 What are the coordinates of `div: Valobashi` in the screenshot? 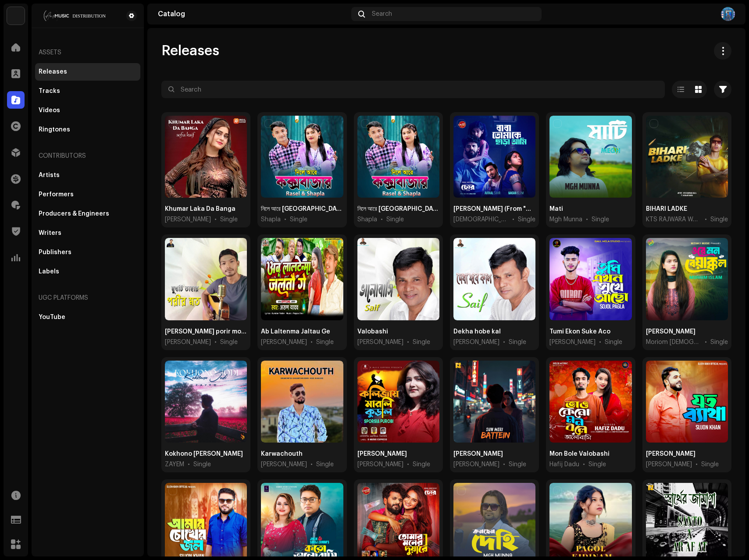 It's located at (373, 332).